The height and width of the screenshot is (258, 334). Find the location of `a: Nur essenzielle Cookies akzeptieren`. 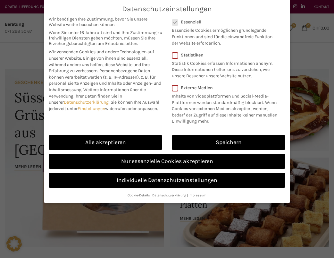

a: Nur essenzielle Cookies akzeptieren is located at coordinates (167, 161).